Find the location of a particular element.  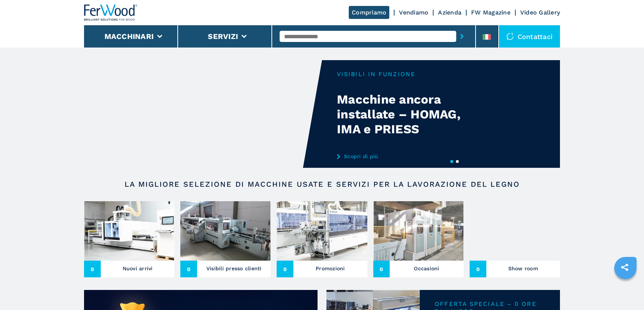

a: sharethis is located at coordinates (625, 268).